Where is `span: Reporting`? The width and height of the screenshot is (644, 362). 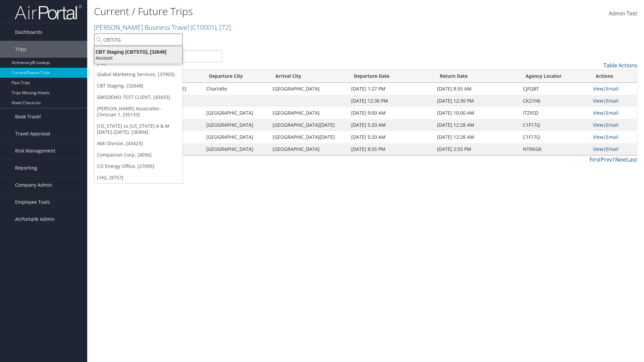
span: Reporting is located at coordinates (26, 168).